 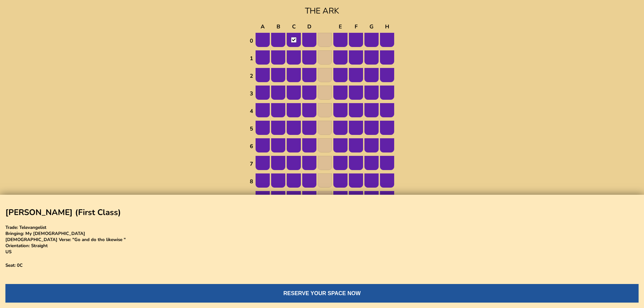 What do you see at coordinates (322, 11) in the screenshot?
I see `h1: THE ARK` at bounding box center [322, 11].